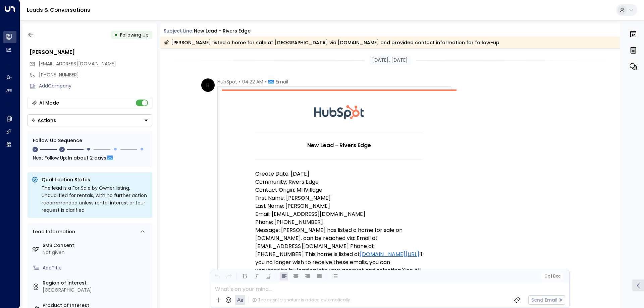  I want to click on p: Contact Origin: MHVillage, so click(339, 190).